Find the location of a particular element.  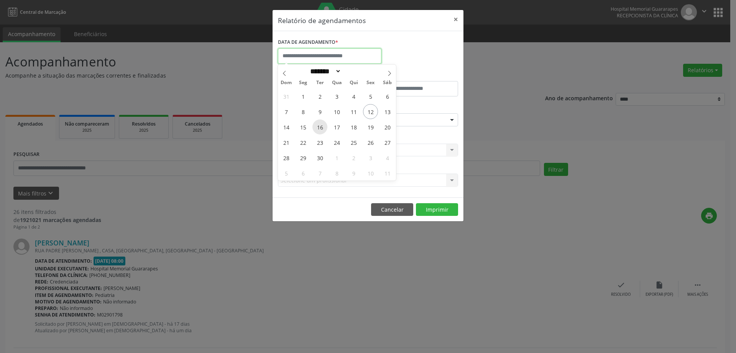

span: Setembro 26, 2025 is located at coordinates (371, 142).